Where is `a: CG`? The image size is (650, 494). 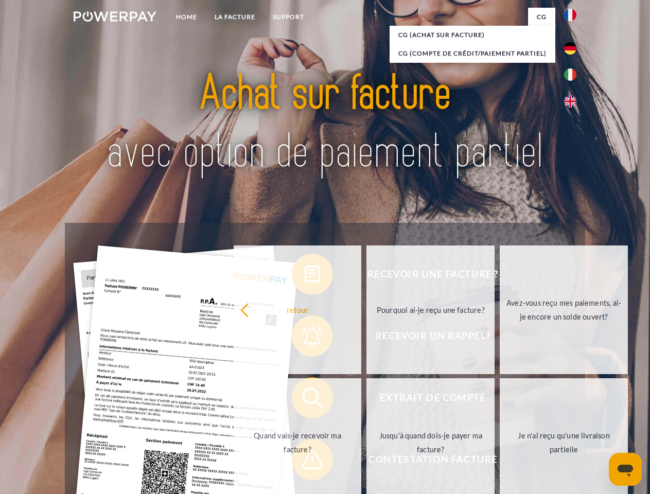 a: CG is located at coordinates (542, 17).